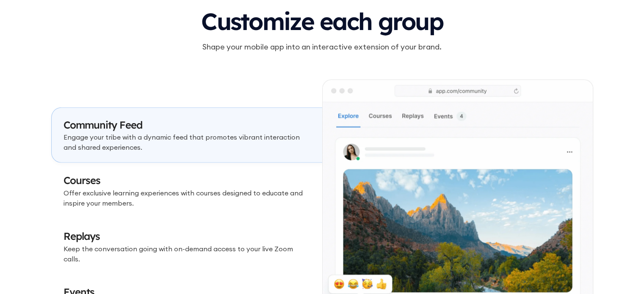 The height and width of the screenshot is (294, 644). I want to click on h3: Customize each group, so click(322, 21).